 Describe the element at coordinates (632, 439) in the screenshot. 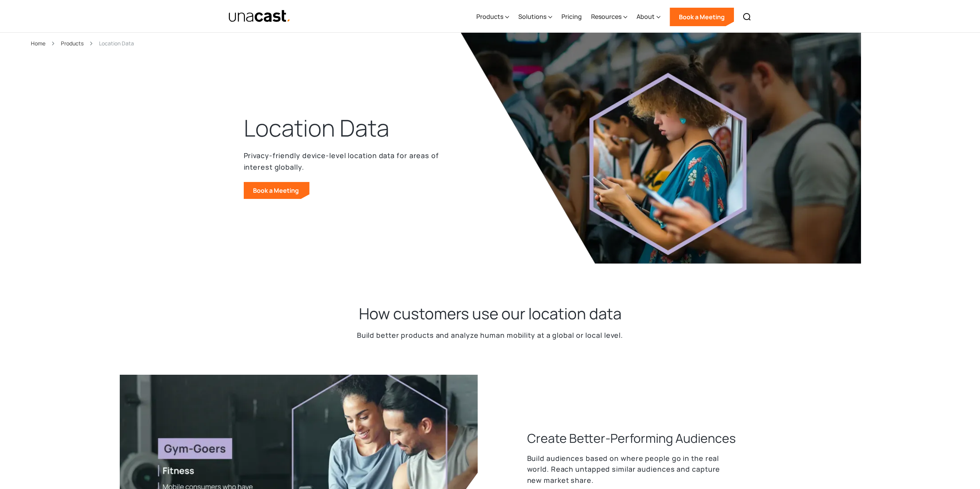

I see `h3: Create Better-Performing Audiences` at that location.